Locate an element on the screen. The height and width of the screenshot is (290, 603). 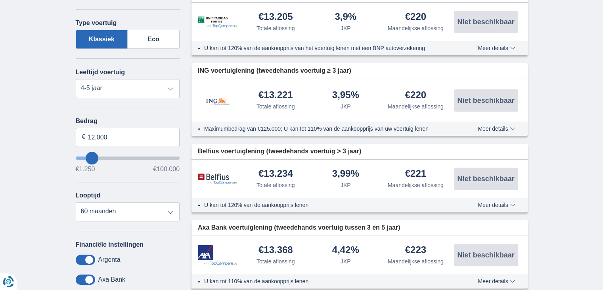
label: Axa Bank is located at coordinates (112, 279).